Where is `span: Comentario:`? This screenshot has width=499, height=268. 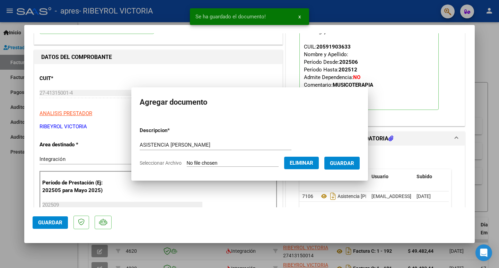
span: Comentario: is located at coordinates (339, 85).